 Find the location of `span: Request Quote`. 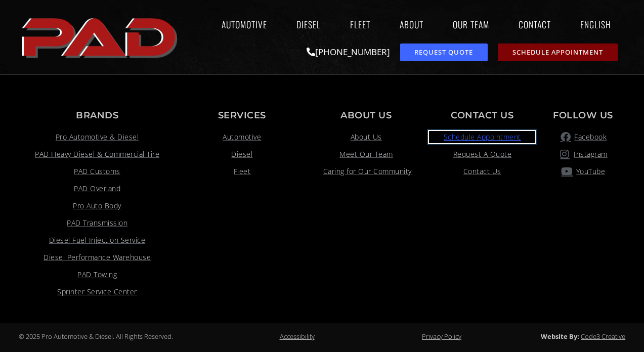

span: Request Quote is located at coordinates (444, 52).